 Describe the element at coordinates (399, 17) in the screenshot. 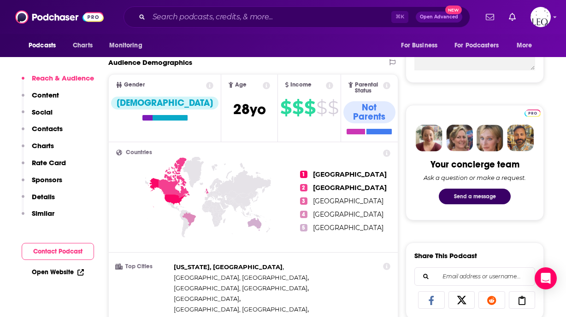

I see `span: ⌘ K` at that location.